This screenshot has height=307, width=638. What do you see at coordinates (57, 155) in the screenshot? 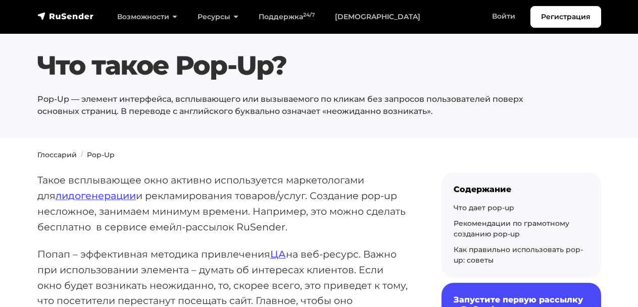
I see `a: Глоссарий` at bounding box center [57, 155].